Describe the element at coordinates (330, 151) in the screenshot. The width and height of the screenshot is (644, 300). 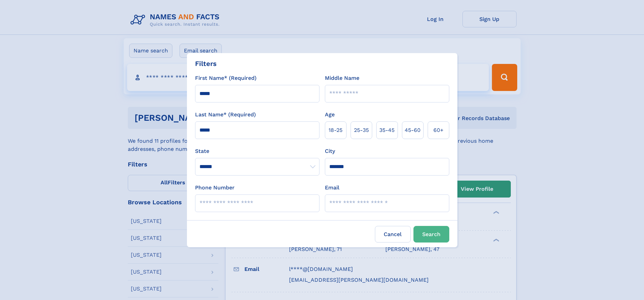
I see `label: City` at that location.